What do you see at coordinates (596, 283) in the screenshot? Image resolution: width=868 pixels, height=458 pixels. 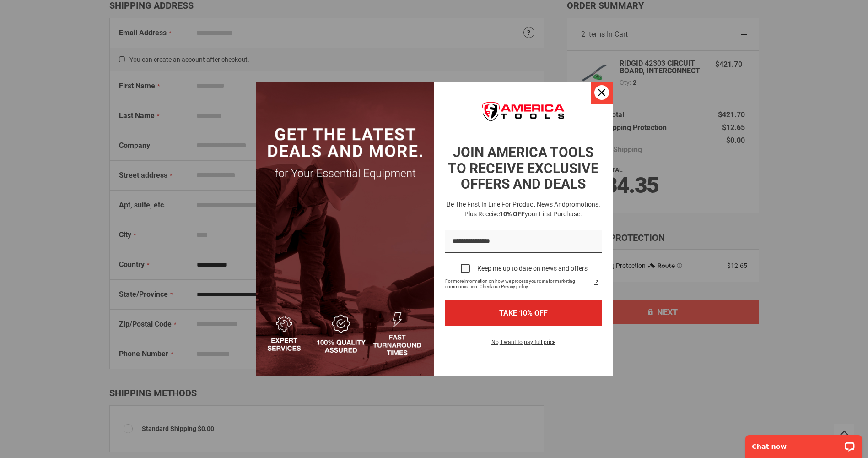 I see `svg: link icon` at bounding box center [596, 283].